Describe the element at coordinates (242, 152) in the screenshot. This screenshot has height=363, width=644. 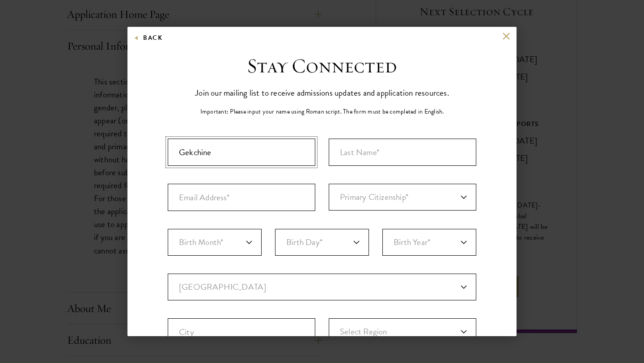
I see `input: First Name*` at that location.